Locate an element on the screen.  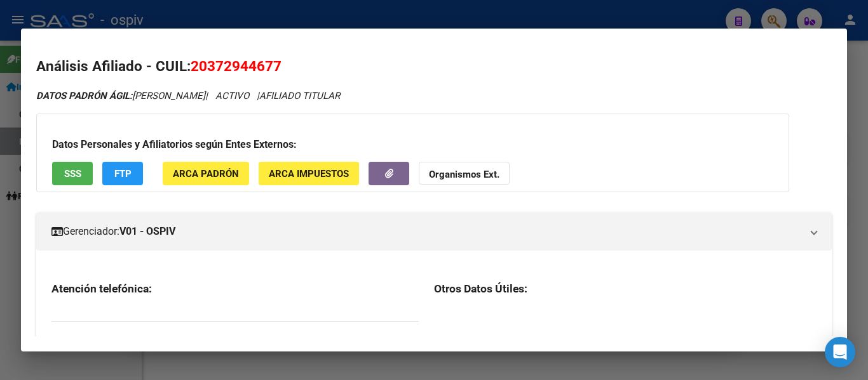
div: Open Intercom Messenger is located at coordinates (840, 352).